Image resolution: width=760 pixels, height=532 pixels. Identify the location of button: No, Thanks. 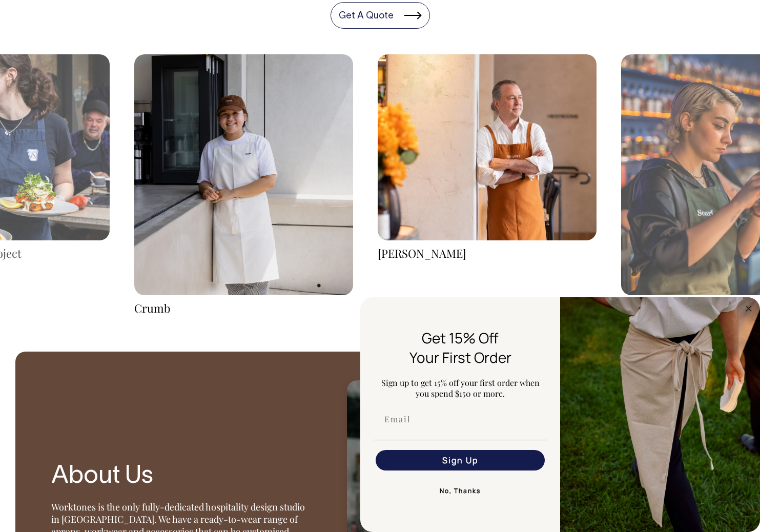
(460, 490).